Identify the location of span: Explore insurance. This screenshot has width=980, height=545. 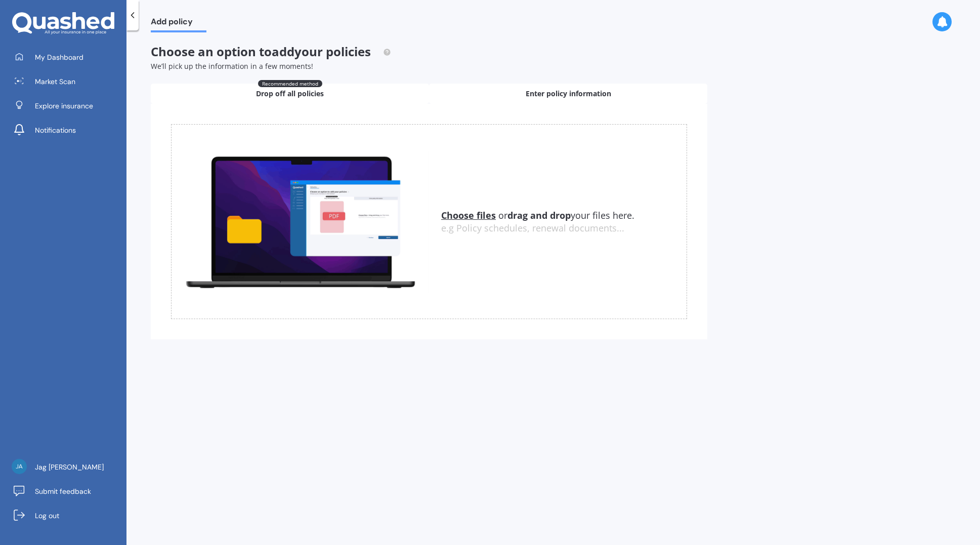
(64, 106).